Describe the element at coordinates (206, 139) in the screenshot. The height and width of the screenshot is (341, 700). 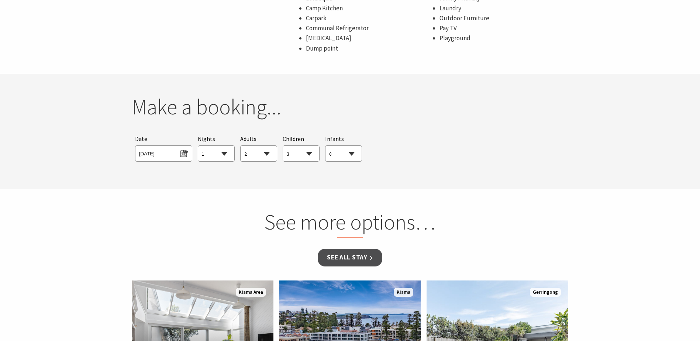
I see `span: Nights` at that location.